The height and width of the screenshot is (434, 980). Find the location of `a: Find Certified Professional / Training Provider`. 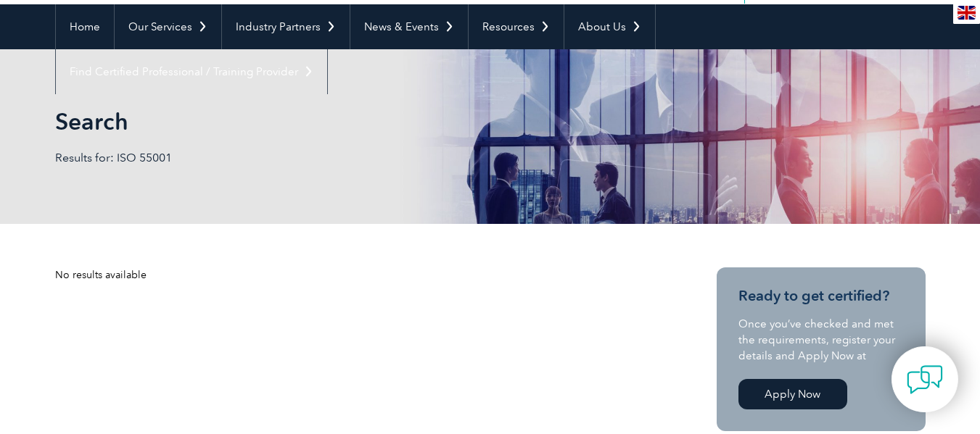

a: Find Certified Professional / Training Provider is located at coordinates (192, 71).